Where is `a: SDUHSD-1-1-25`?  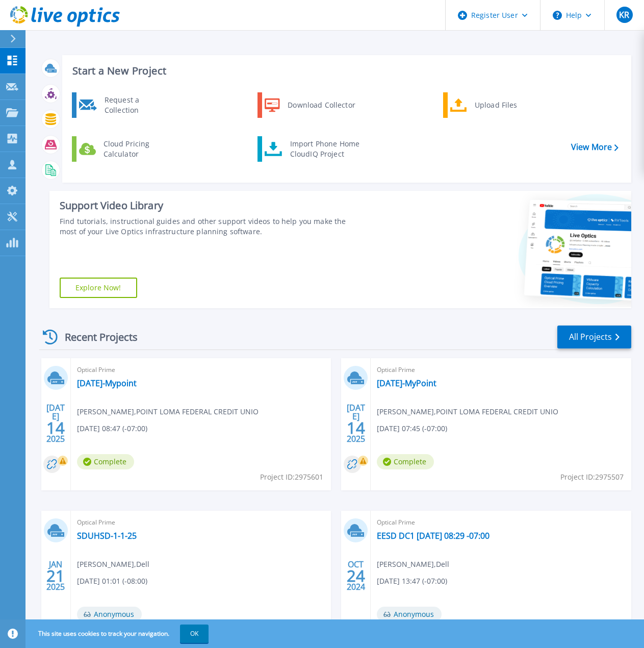
a: SDUHSD-1-1-25 is located at coordinates (107, 536).